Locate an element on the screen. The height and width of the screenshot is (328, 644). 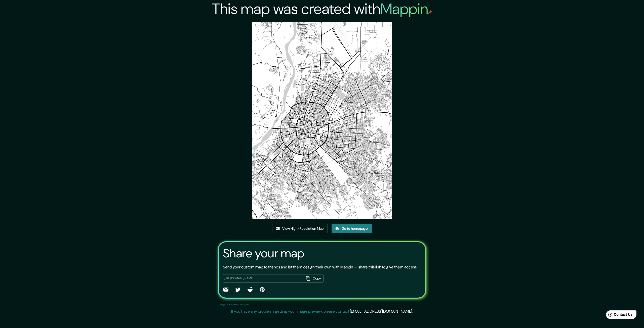
span: Contact Us is located at coordinates (24, 6).